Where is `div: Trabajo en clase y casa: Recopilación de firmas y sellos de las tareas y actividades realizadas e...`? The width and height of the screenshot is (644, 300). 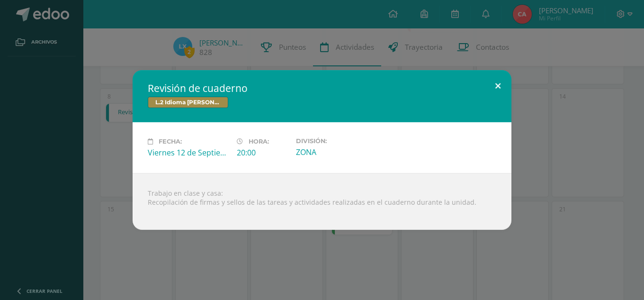 div: Trabajo en clase y casa: Recopilación de firmas y sellos de las tareas y actividades realizadas e... is located at coordinates (322, 201).